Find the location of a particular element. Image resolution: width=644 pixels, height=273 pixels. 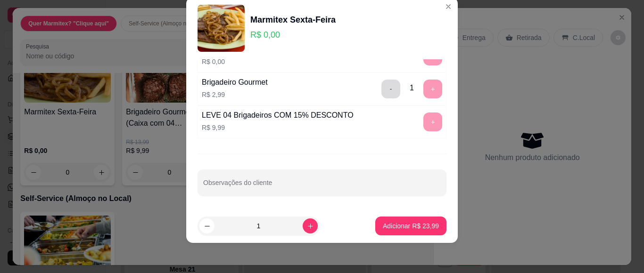

div: LEVE 04 Brigadeiros COM 15% DESCONTO is located at coordinates (278, 115).